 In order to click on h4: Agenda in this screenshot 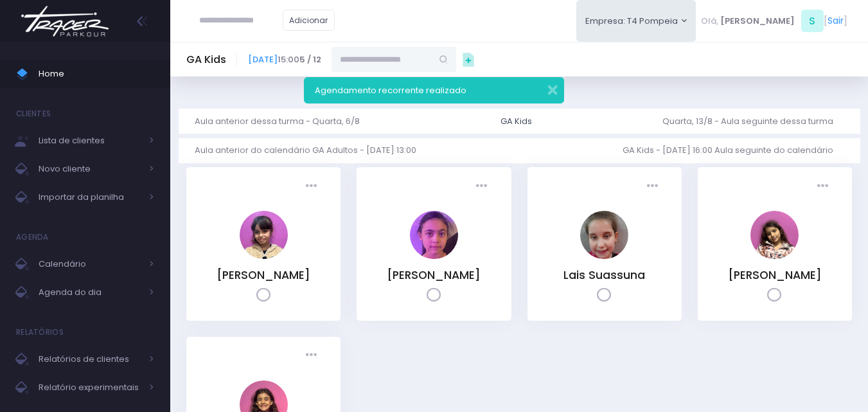, I will do `click(32, 237)`.